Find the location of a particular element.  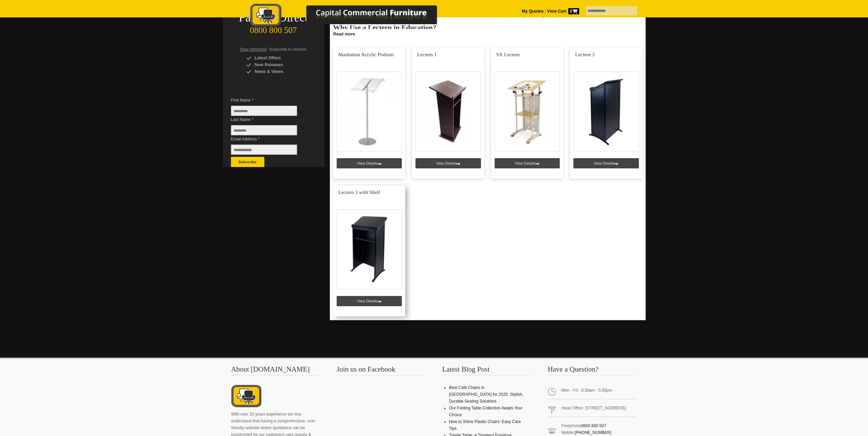

a: My Quotes is located at coordinates (533, 11).